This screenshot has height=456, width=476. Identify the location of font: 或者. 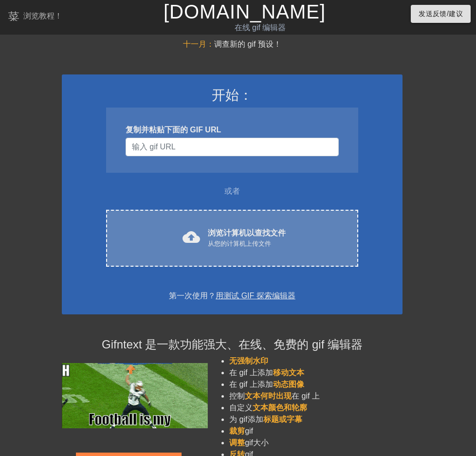
(232, 191).